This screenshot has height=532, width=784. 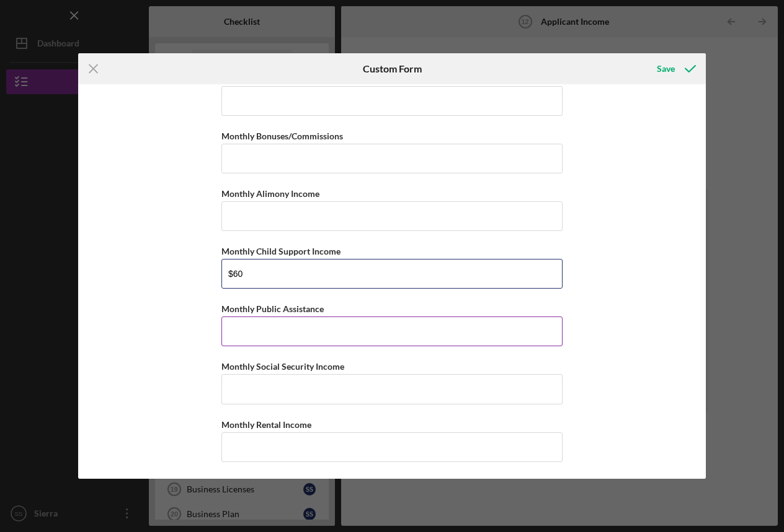 I want to click on label: Monthly Rental Income, so click(x=266, y=424).